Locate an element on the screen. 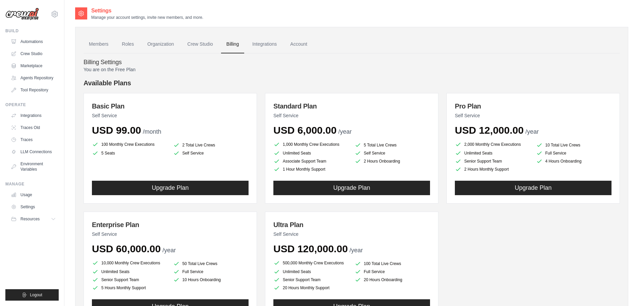 This screenshot has width=639, height=306. span: USD 99.00 is located at coordinates (116, 130).